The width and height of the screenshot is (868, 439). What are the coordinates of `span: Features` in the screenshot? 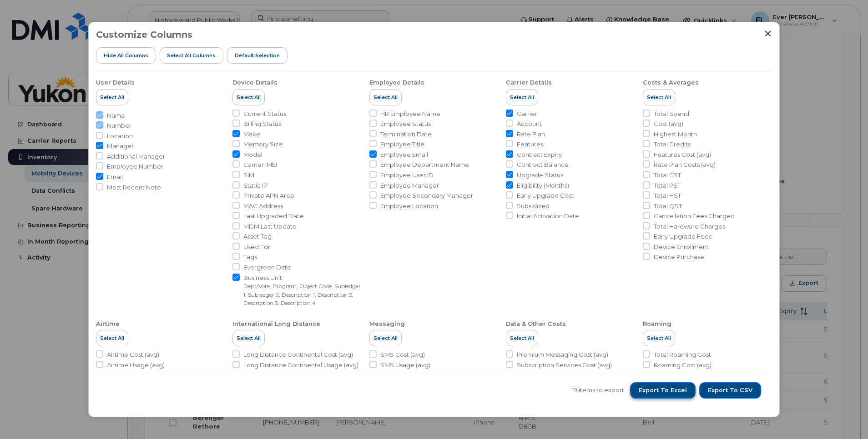 It's located at (530, 144).